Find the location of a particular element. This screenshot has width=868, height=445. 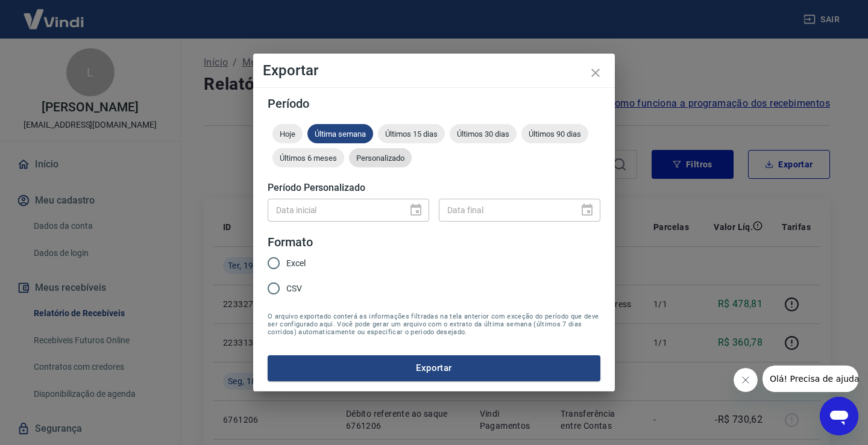

h4: Exportar is located at coordinates (434, 71).